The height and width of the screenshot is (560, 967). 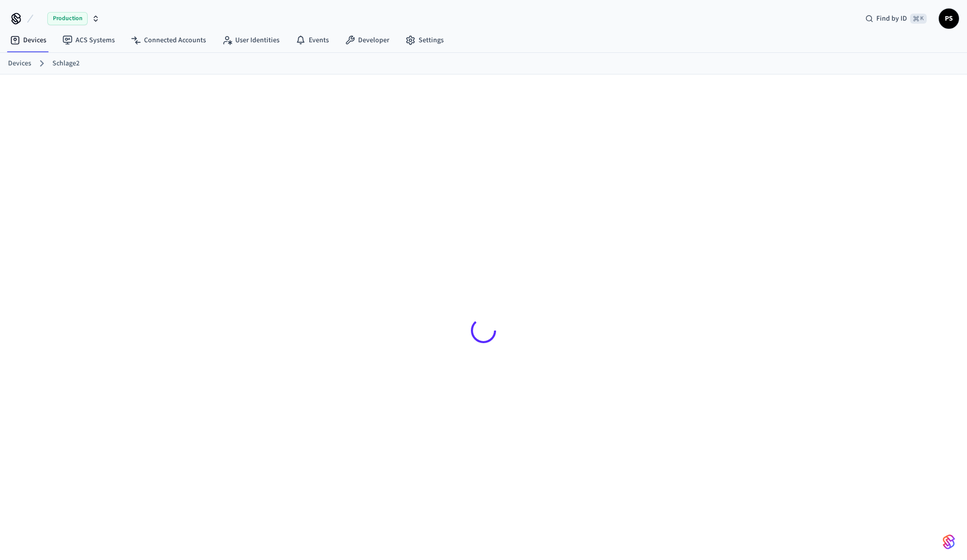 What do you see at coordinates (949, 18) in the screenshot?
I see `button: PS` at bounding box center [949, 18].